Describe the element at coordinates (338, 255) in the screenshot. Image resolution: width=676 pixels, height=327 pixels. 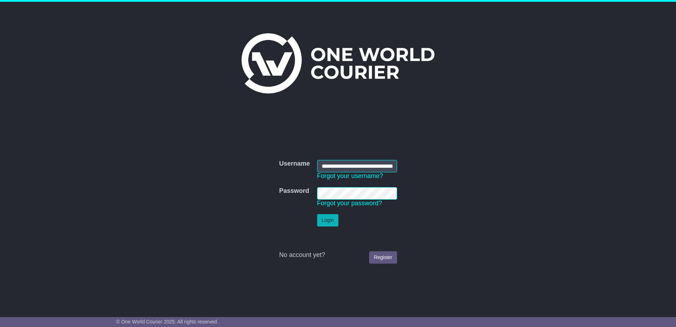
I see `div: No account yet?` at that location.